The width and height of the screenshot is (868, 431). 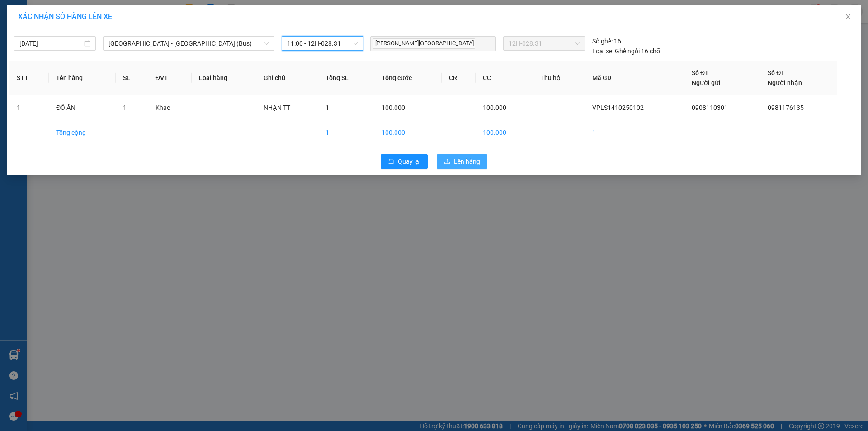 What do you see at coordinates (447, 162) in the screenshot?
I see `span: upload` at bounding box center [447, 162].